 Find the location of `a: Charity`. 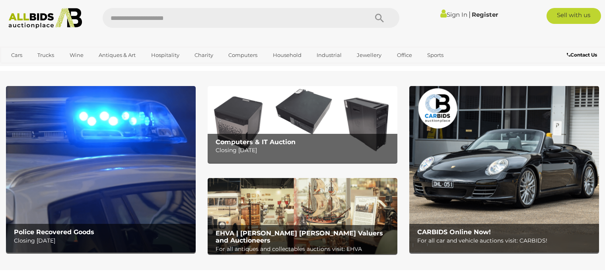

a: Charity is located at coordinates (204, 55).